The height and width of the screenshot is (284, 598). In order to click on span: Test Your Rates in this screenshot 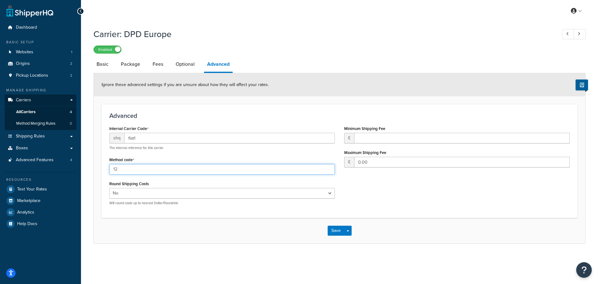, I will do `click(32, 189)`.